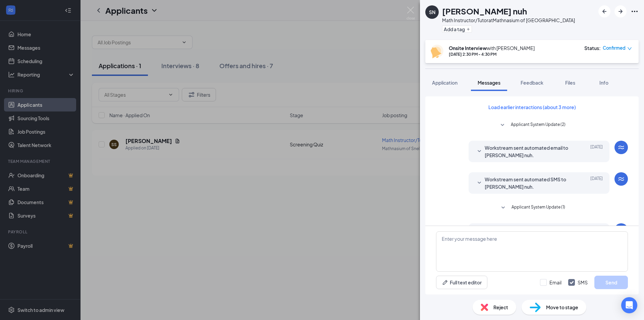  Describe the element at coordinates (620, 11) in the screenshot. I see `svg: ArrowRight` at that location.